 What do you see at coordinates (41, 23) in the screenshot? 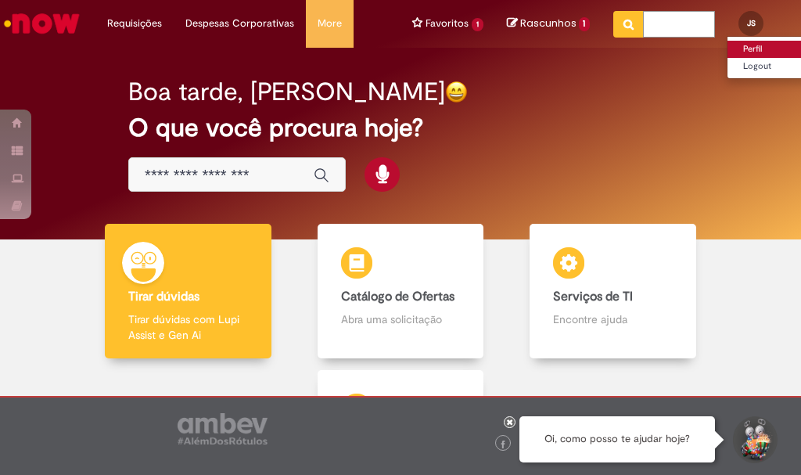
I see `img: ServiceNow` at bounding box center [41, 23].